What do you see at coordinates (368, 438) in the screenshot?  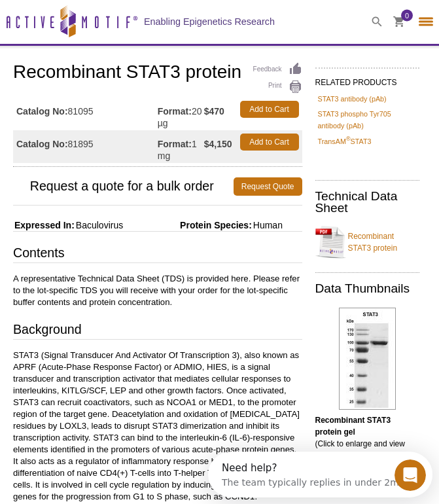 I see `p: (Click to enlarge and view details)` at bounding box center [368, 438].